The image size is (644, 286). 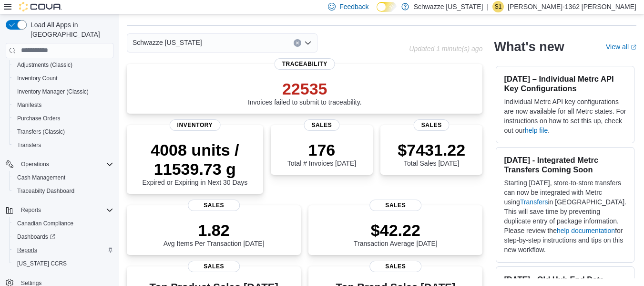 What do you see at coordinates (41, 7) in the screenshot?
I see `img: Cova` at bounding box center [41, 7].